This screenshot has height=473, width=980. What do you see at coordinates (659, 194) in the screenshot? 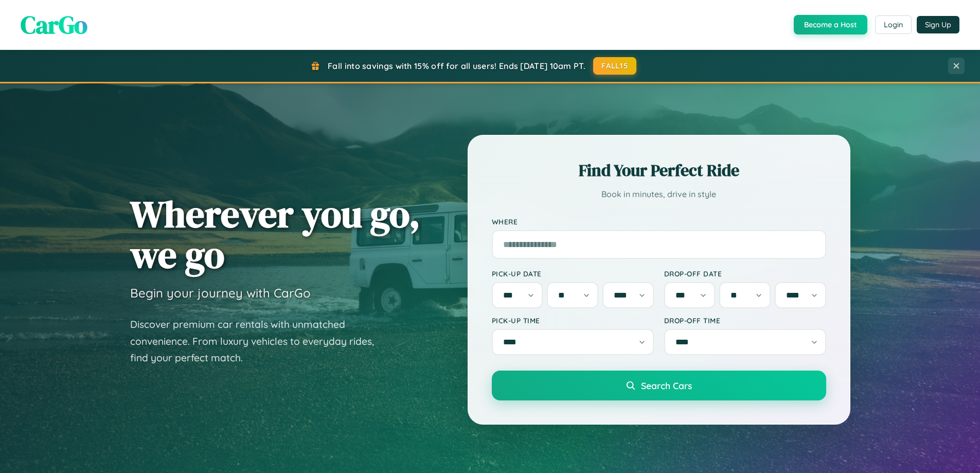
I see `p: Book in minutes, drive in style` at bounding box center [659, 194].